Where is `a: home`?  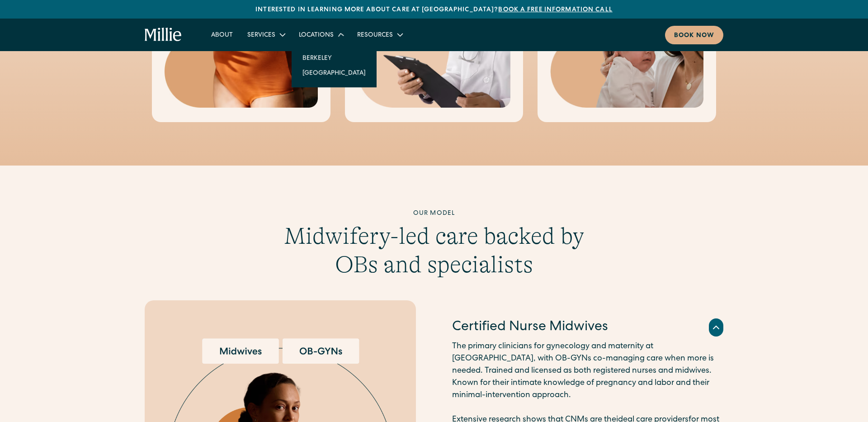
a: home is located at coordinates (163, 35).